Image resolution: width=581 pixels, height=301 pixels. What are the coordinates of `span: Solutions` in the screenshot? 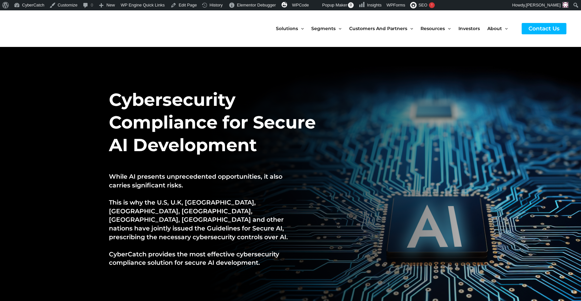 It's located at (287, 29).